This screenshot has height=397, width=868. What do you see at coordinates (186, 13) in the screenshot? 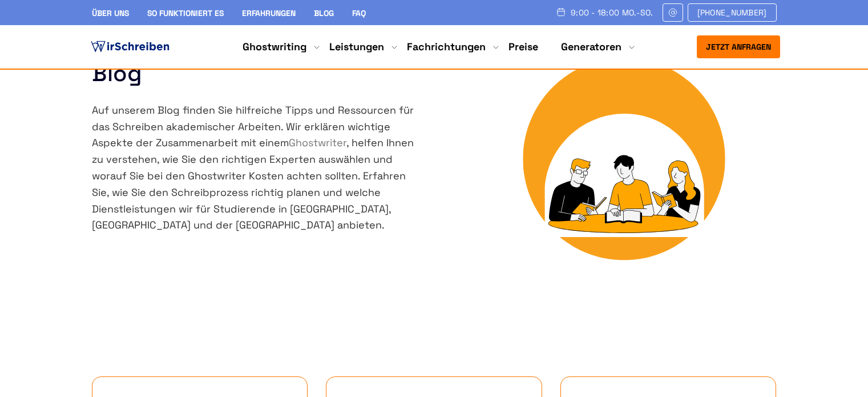
I see `a: So funktioniert es` at bounding box center [186, 13].